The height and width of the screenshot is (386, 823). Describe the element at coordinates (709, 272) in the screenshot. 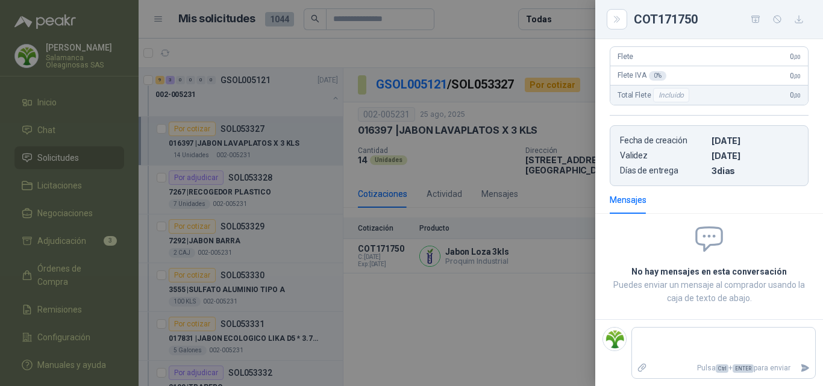

I see `h2: No hay mensajes en esta conversación` at that location.